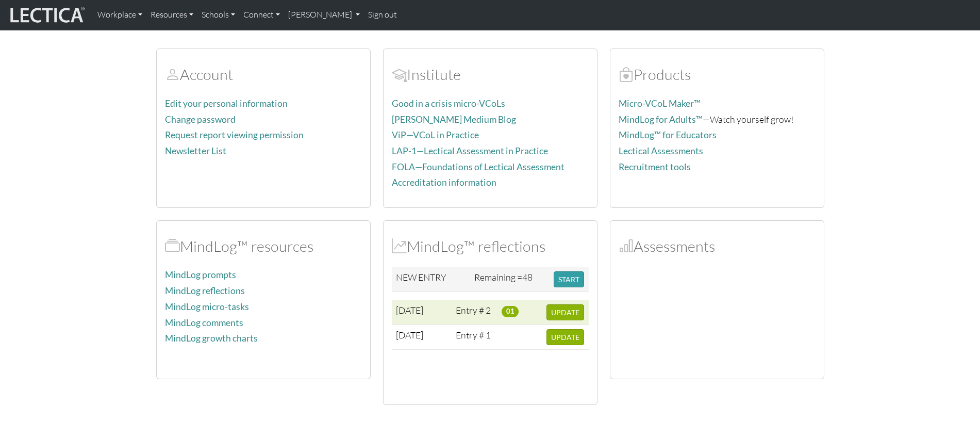  Describe the element at coordinates (264, 74) in the screenshot. I see `h2: Account` at that location.